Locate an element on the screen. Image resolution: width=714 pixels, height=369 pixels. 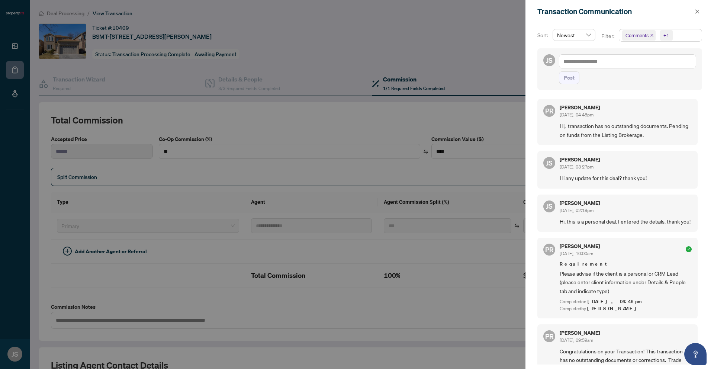
span: check-circle is located at coordinates (689, 249).